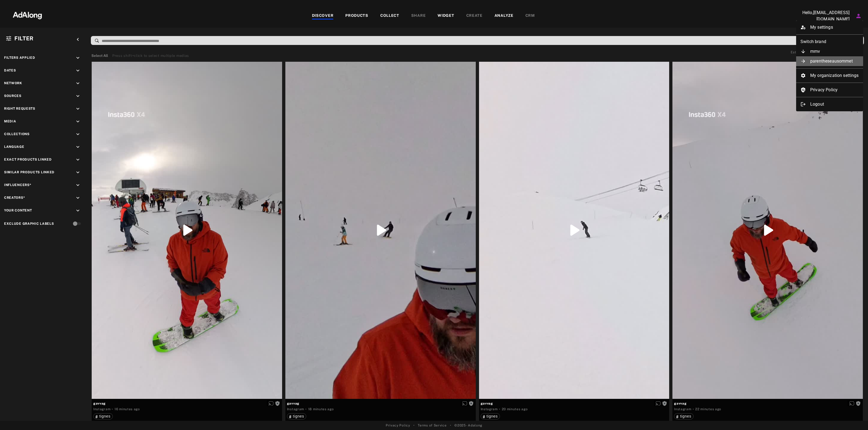 The height and width of the screenshot is (430, 868). I want to click on a: Privacy Policy, so click(829, 90).